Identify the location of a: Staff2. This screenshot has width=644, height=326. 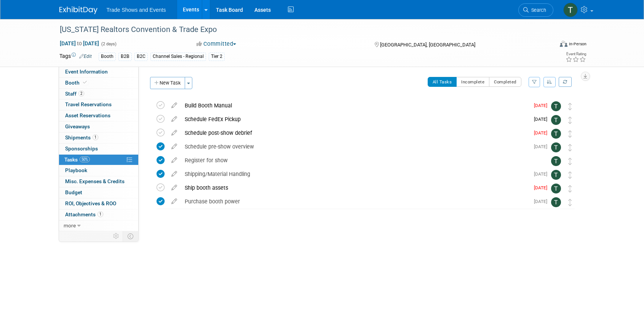
(99, 94).